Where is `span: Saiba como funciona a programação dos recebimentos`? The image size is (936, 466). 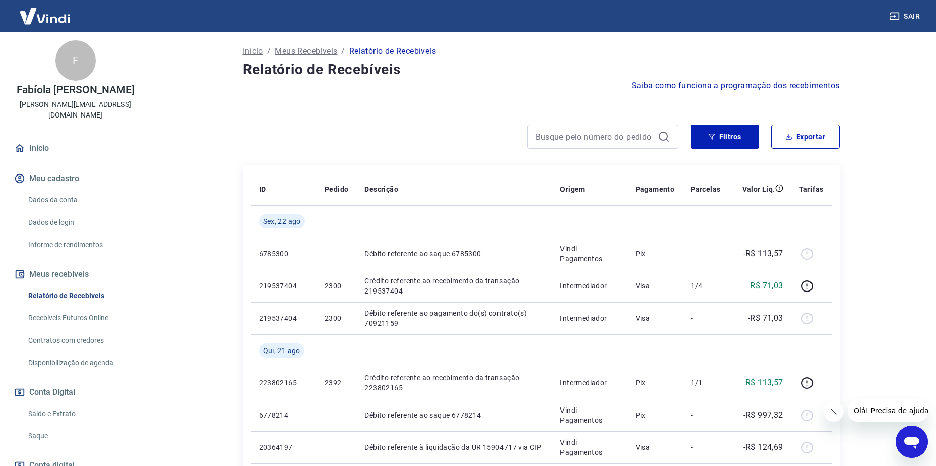
span: Saiba como funciona a programação dos recebimentos is located at coordinates (736, 86).